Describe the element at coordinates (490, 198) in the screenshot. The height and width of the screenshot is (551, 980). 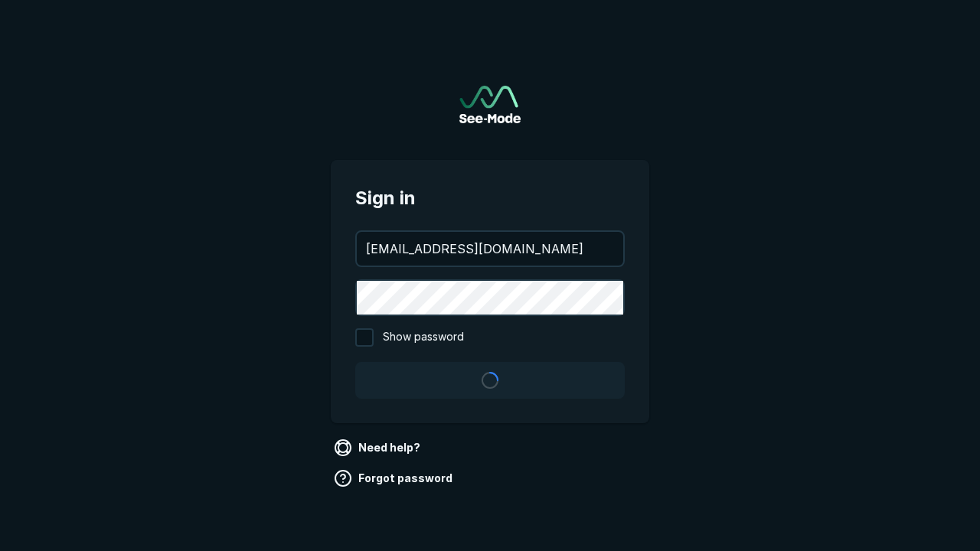
I see `span: Sign in` at that location.